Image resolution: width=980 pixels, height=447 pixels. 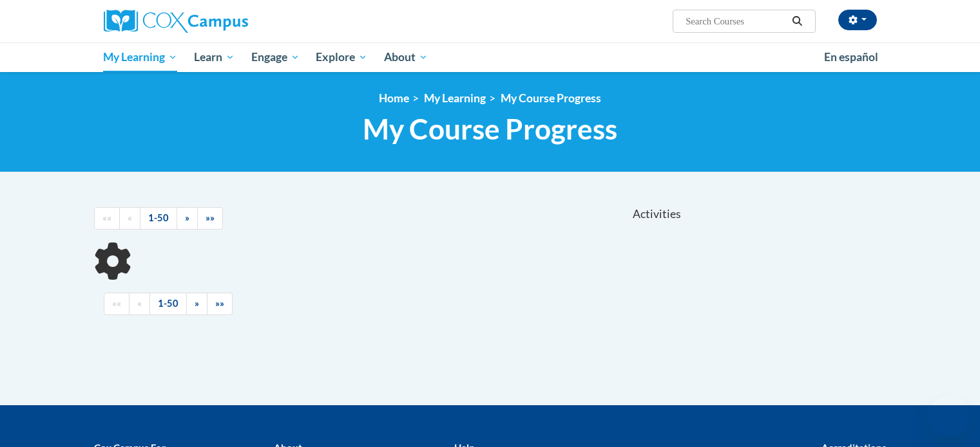 What do you see at coordinates (490, 57) in the screenshot?
I see `div: Main menu` at bounding box center [490, 57].